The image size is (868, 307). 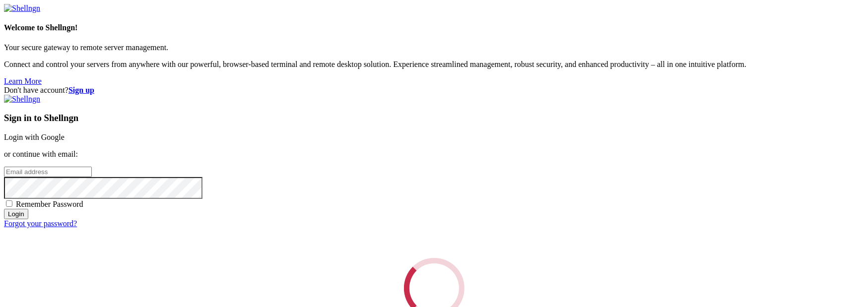 What do you see at coordinates (434, 155) in the screenshot?
I see `p: or continue with email:` at bounding box center [434, 155].